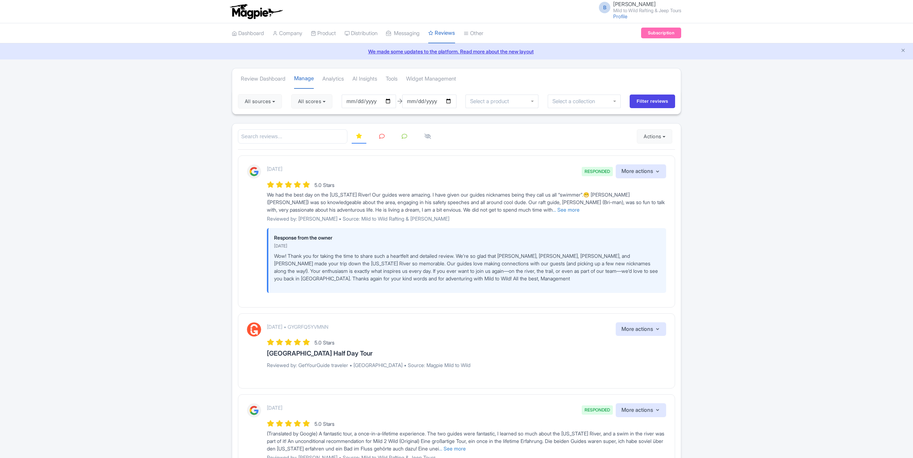 The image size is (913, 458). I want to click on input: Select a collection, so click(576, 101).